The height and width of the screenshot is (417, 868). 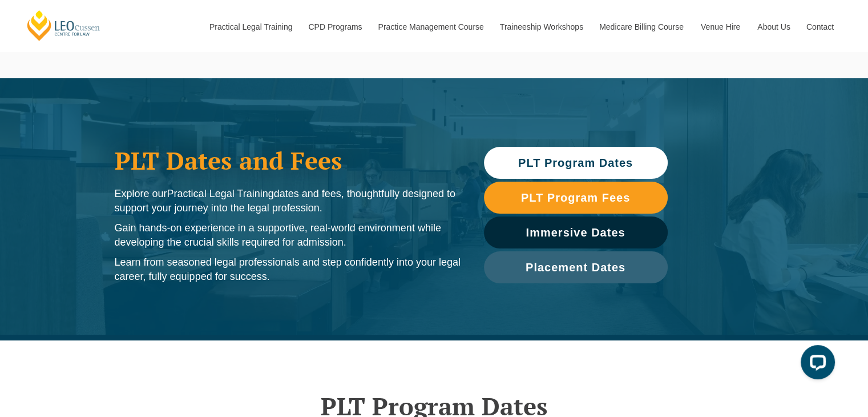 What do you see at coordinates (773, 27) in the screenshot?
I see `a: About Us` at bounding box center [773, 27].